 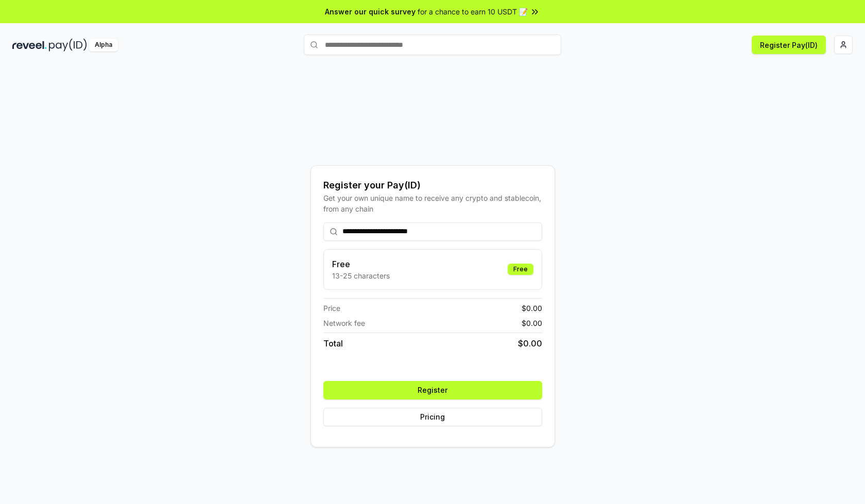 I want to click on button: Pricing, so click(x=432, y=416).